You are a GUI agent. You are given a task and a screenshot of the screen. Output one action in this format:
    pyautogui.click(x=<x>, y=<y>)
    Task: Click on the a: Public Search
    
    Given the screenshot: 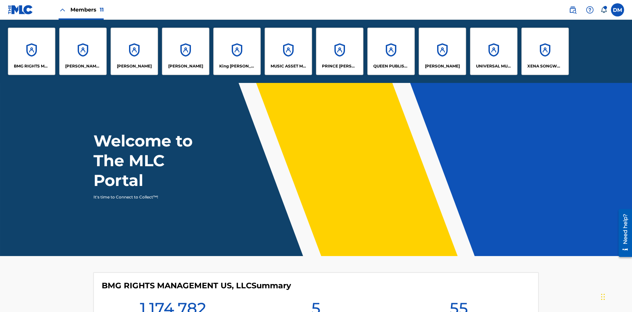 What is the action you would take?
    pyautogui.click(x=573, y=10)
    